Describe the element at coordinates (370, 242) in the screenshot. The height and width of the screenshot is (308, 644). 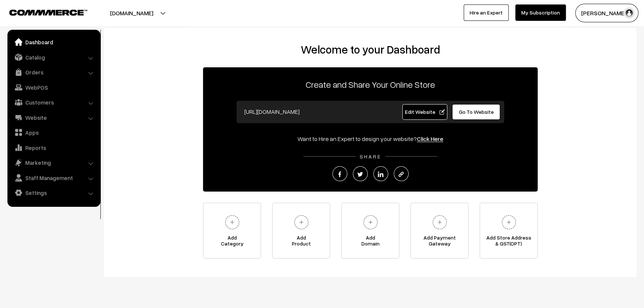
I see `span: Add Domain` at that location.